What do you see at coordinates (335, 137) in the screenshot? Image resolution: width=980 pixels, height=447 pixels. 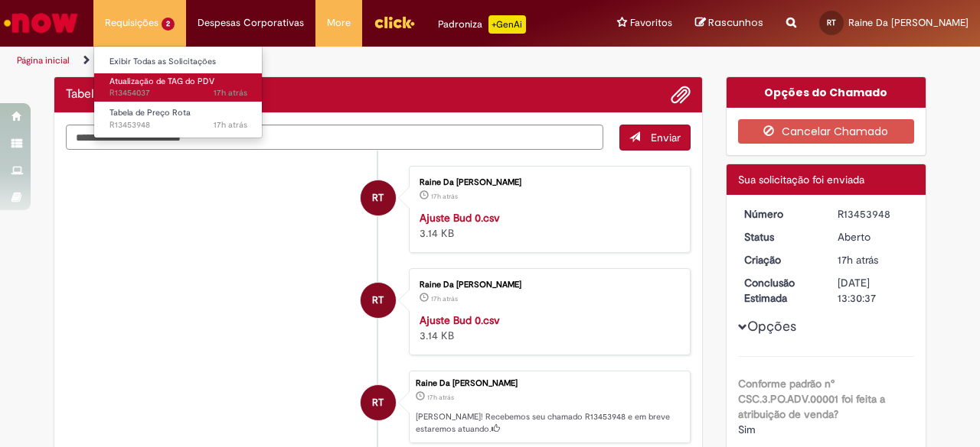 I see `textarea: Digite sua mensagem aqui...` at bounding box center [335, 137].